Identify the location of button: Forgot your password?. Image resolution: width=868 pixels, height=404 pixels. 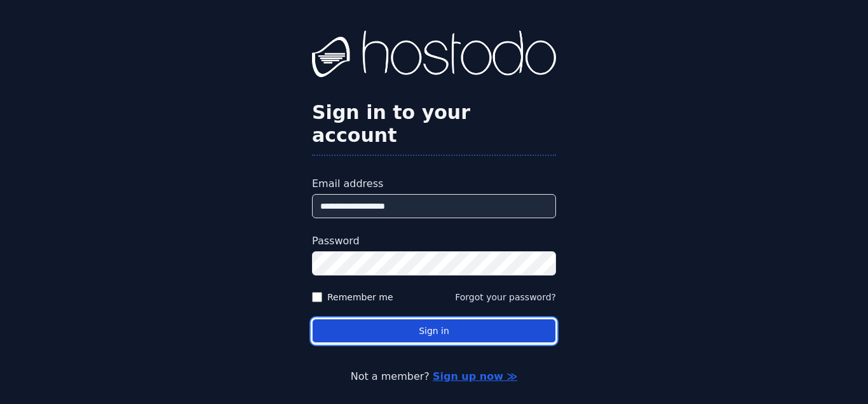
(505, 297).